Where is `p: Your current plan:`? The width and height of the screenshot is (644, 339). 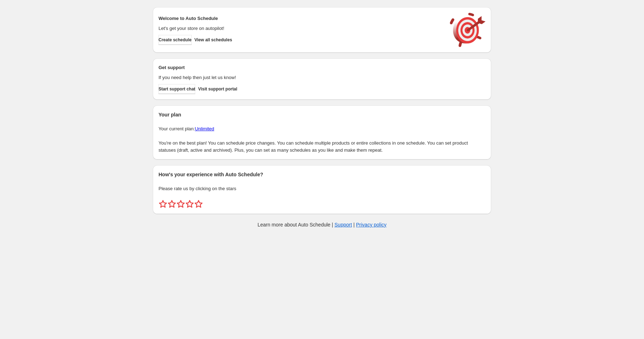
p: Your current plan: is located at coordinates (322, 129).